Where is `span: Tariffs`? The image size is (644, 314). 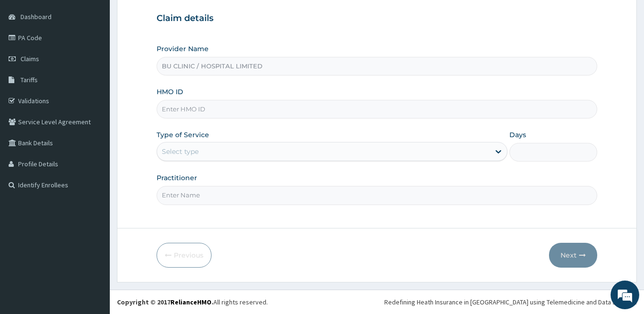
span: Tariffs is located at coordinates (29, 79).